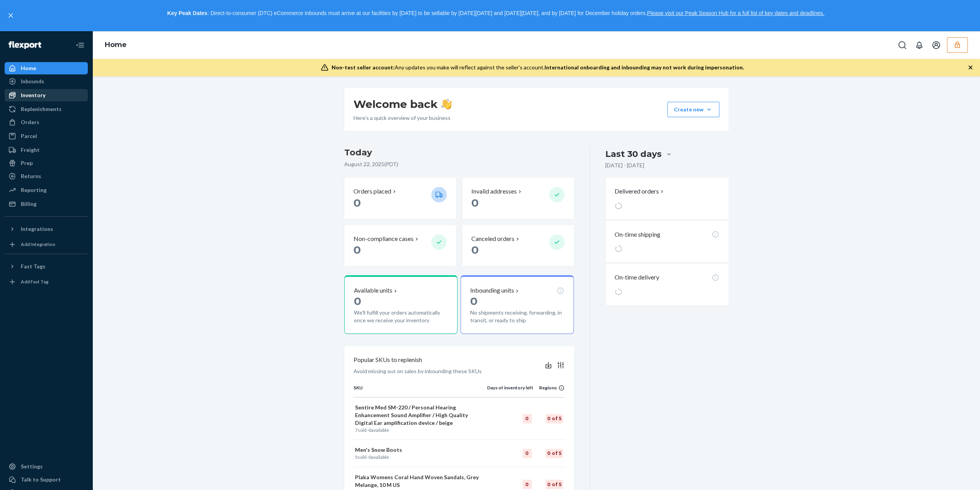 The width and height of the screenshot is (980, 490). What do you see at coordinates (33, 266) in the screenshot?
I see `div: Fast Tags` at bounding box center [33, 266].